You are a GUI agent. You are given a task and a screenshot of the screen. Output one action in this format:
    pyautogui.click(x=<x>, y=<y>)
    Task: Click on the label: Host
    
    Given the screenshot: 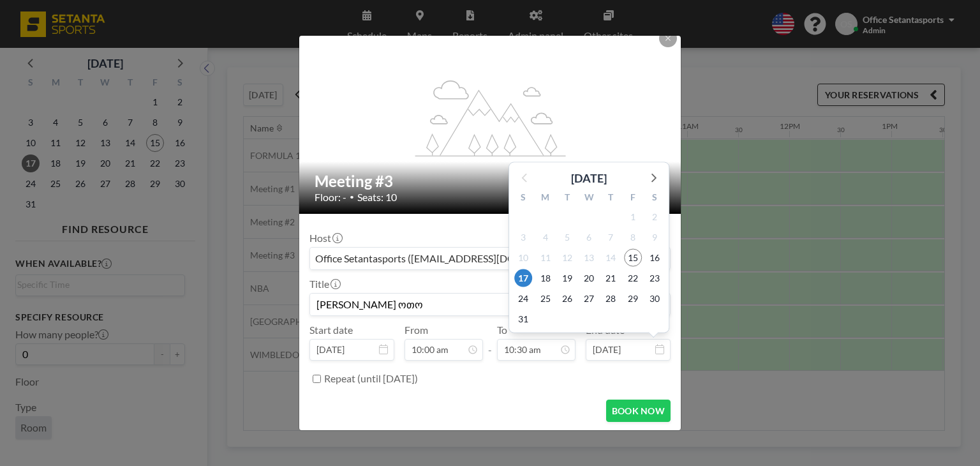 What is the action you would take?
    pyautogui.click(x=325, y=238)
    